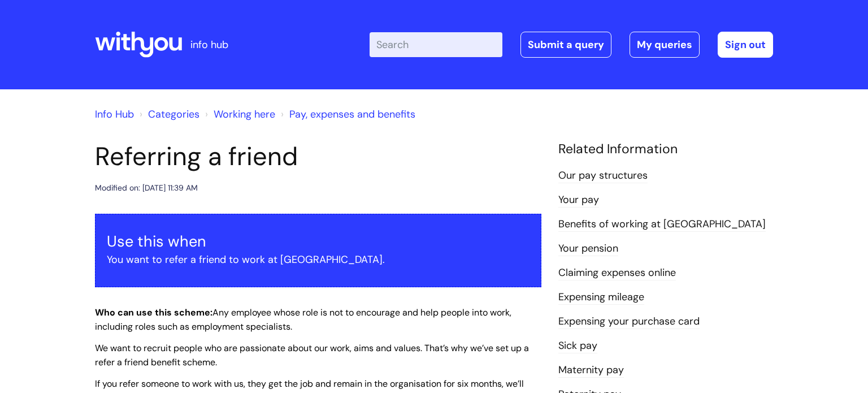  I want to click on h4: Related Information, so click(666, 149).